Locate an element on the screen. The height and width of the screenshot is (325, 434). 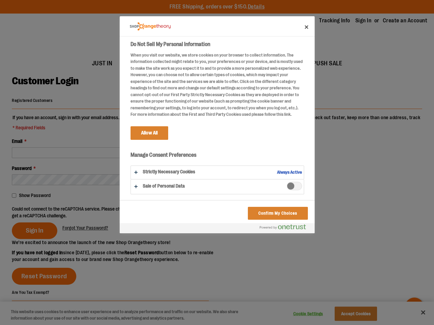
h2: Do Not Sell My Personal Information is located at coordinates (217, 44).